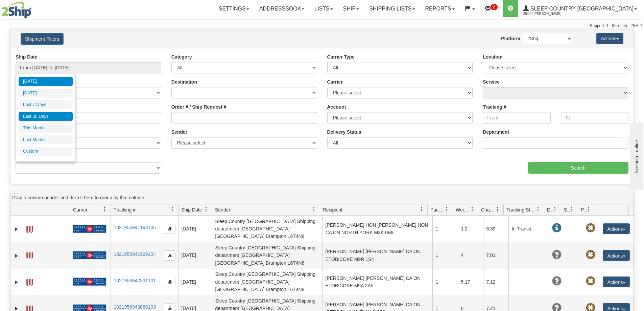  Describe the element at coordinates (134, 281) in the screenshot. I see `a: 1021956942331101` at that location.